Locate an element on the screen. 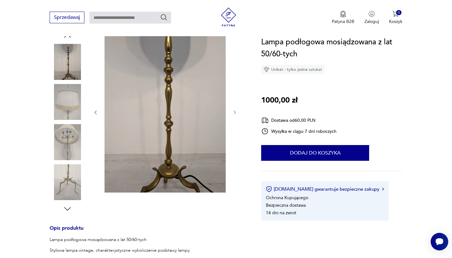 This screenshot has width=452, height=258. img: Ikona dostawy is located at coordinates (265, 120).